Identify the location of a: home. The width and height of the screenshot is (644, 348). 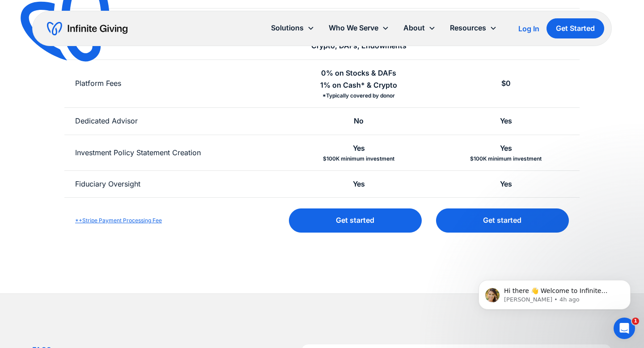
(87, 29).